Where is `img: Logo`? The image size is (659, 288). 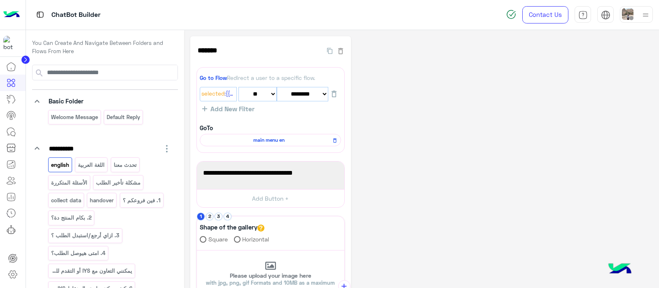
img: Logo is located at coordinates (12, 15).